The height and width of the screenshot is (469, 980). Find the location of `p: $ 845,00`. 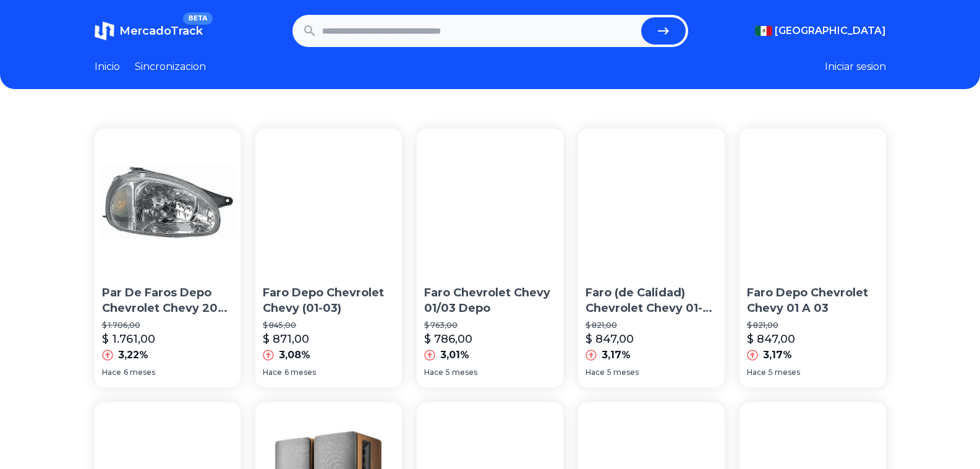

p: $ 845,00 is located at coordinates (328, 325).